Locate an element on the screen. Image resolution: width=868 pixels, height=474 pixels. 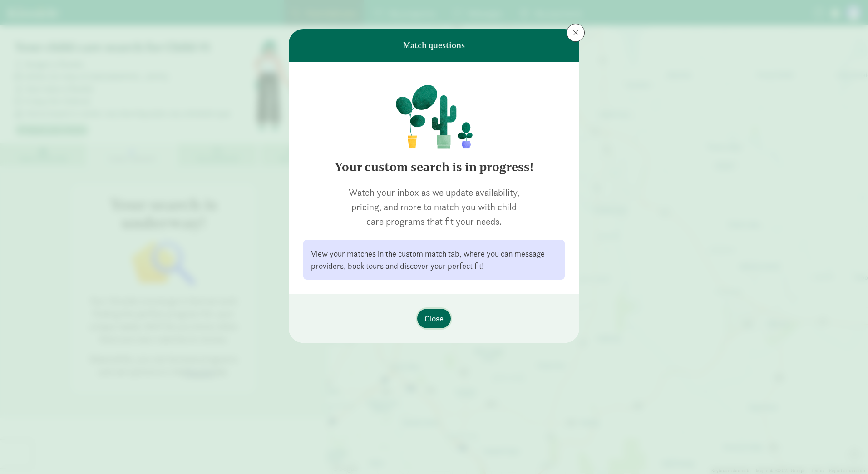
span: Close is located at coordinates (434, 318).